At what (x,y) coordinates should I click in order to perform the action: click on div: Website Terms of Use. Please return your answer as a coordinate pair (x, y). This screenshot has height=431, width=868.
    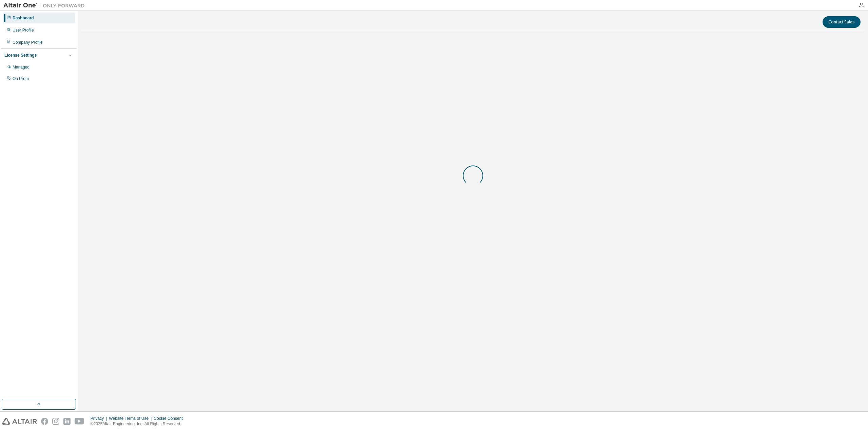
    Looking at the image, I should click on (131, 418).